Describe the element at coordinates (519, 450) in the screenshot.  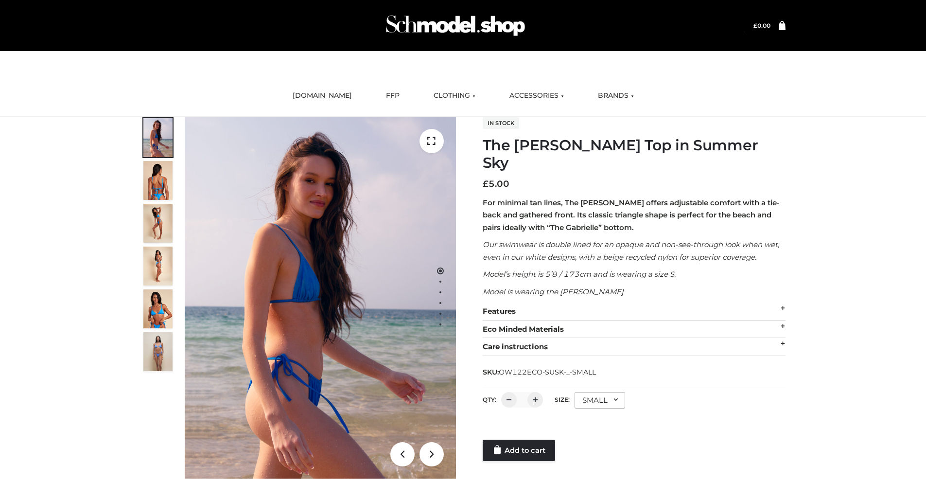
I see `a: Add to cart` at that location.